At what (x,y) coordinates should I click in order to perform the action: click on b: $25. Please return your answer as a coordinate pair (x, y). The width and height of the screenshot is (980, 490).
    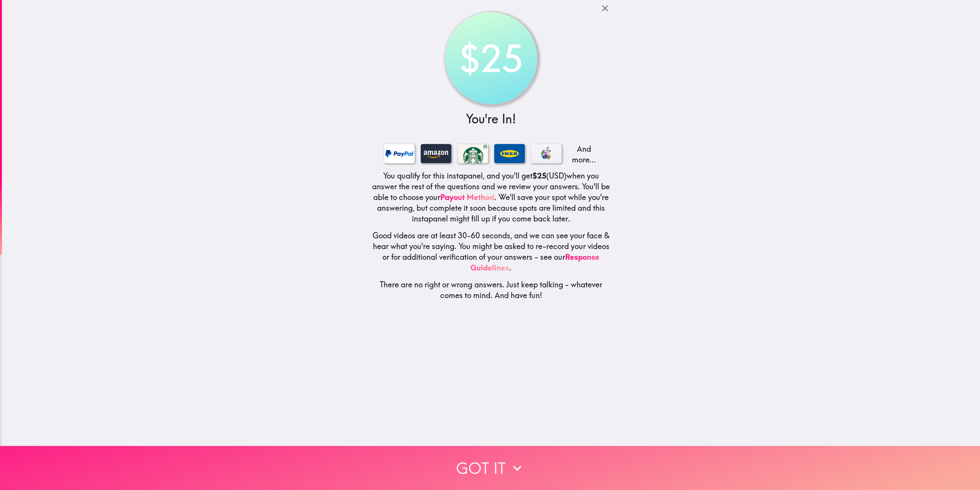
    Looking at the image, I should click on (539, 175).